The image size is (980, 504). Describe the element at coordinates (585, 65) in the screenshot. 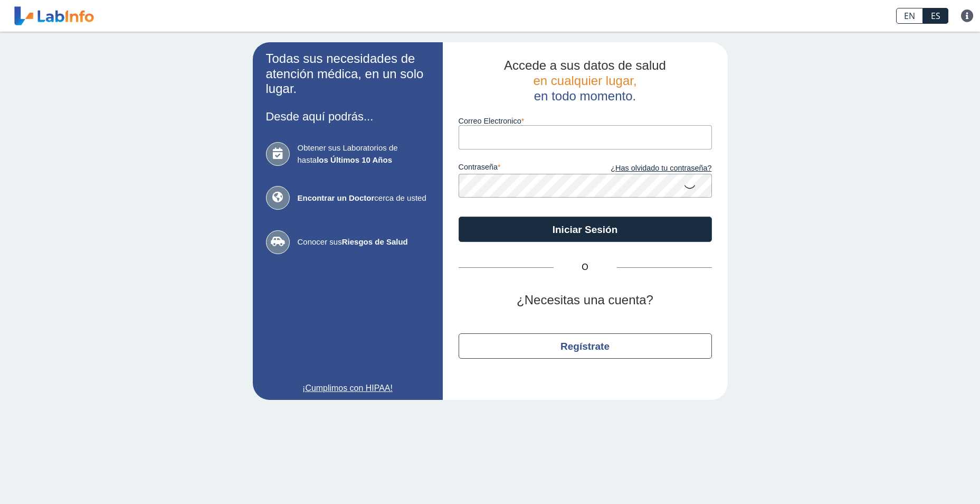

I see `span: Accede a sus datos de salud` at that location.